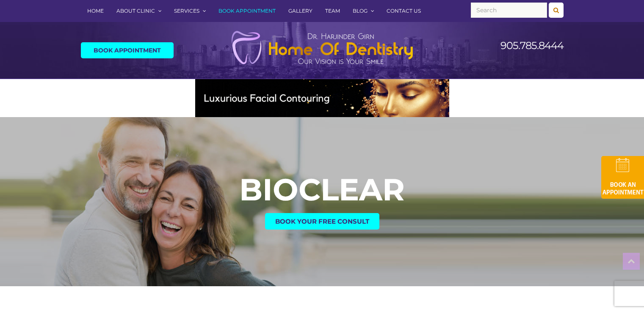 Image resolution: width=644 pixels, height=312 pixels. I want to click on a: 905.785.8444, so click(532, 45).